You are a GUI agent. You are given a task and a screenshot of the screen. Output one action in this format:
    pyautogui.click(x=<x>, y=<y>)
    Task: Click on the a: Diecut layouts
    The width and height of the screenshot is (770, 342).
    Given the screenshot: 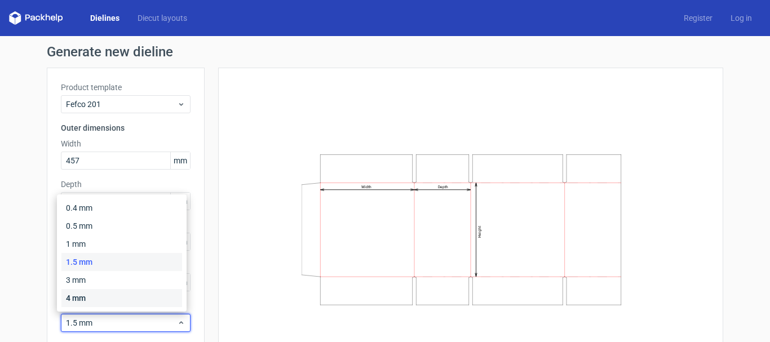 What is the action you would take?
    pyautogui.click(x=162, y=18)
    